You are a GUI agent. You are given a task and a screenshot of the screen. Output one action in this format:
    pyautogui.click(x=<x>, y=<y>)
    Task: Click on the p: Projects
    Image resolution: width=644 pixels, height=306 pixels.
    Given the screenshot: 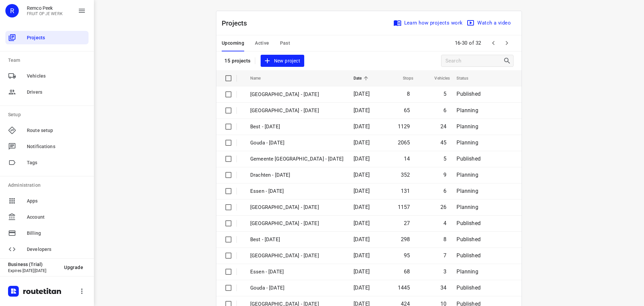 What is the action you would take?
    pyautogui.click(x=237, y=23)
    